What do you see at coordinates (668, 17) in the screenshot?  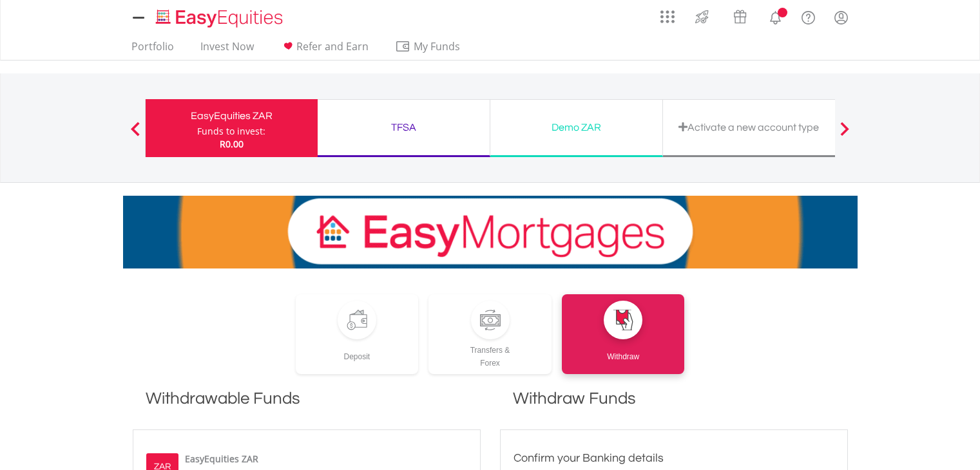 I see `img: grid-menu-icon.svg` at bounding box center [668, 17].